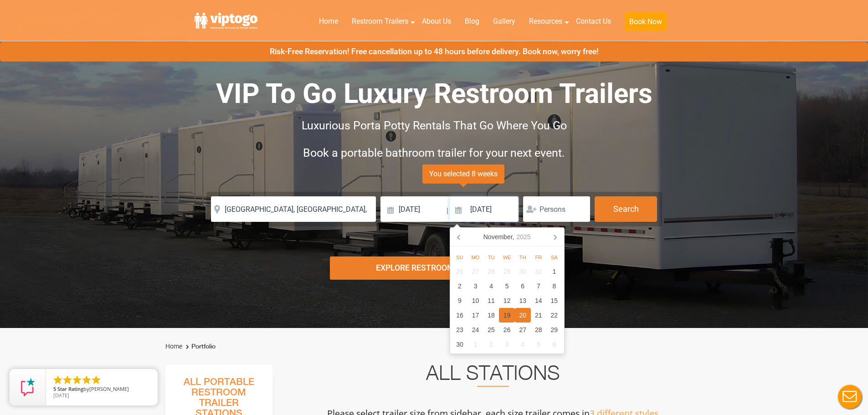 Image resolution: width=868 pixels, height=415 pixels. I want to click on a: Contact Us, so click(593, 21).